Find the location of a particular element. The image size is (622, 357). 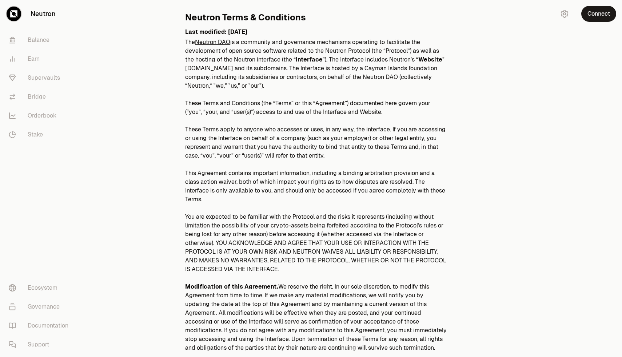

a: Governance is located at coordinates (41, 307).